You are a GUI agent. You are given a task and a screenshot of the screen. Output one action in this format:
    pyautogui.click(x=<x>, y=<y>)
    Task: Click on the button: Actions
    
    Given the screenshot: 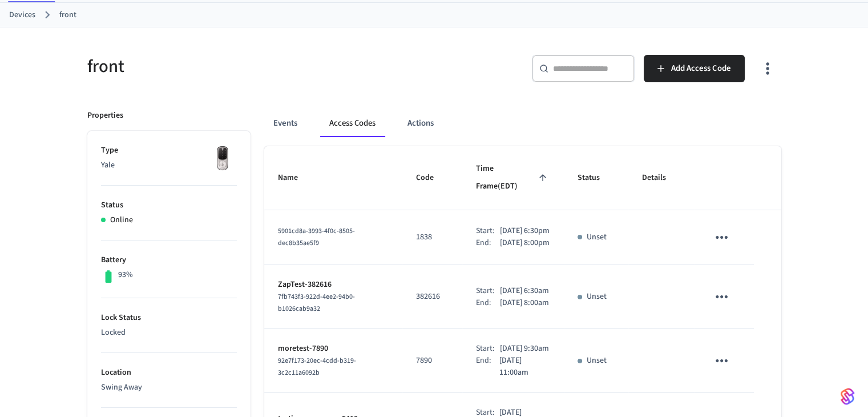 What is the action you would take?
    pyautogui.click(x=421, y=124)
    